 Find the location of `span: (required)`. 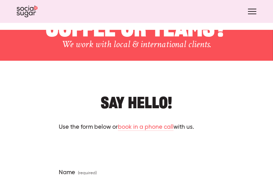

span: (required) is located at coordinates (87, 173).